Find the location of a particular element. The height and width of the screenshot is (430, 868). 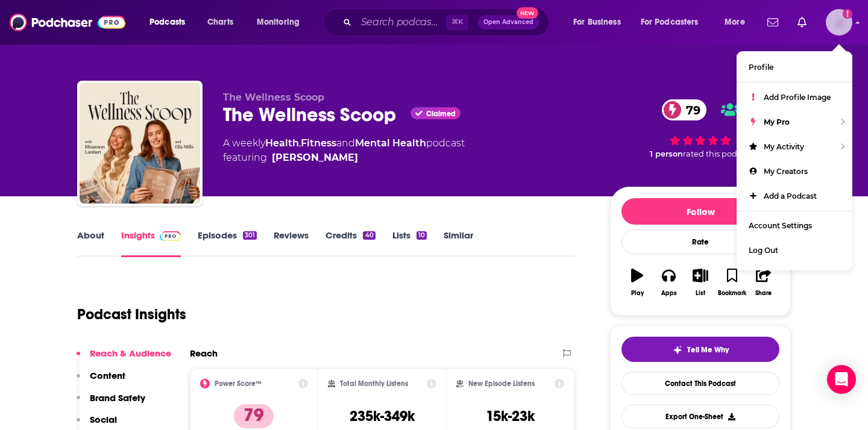

a: Account Settings is located at coordinates (794, 225).